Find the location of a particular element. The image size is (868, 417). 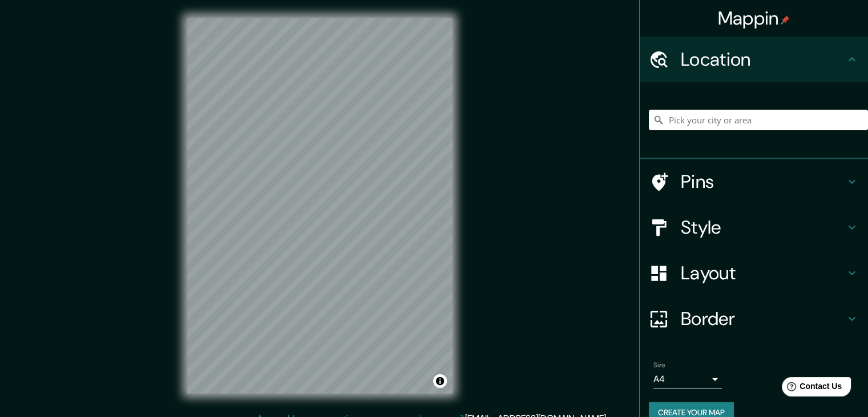

h4: Style is located at coordinates (763, 227).